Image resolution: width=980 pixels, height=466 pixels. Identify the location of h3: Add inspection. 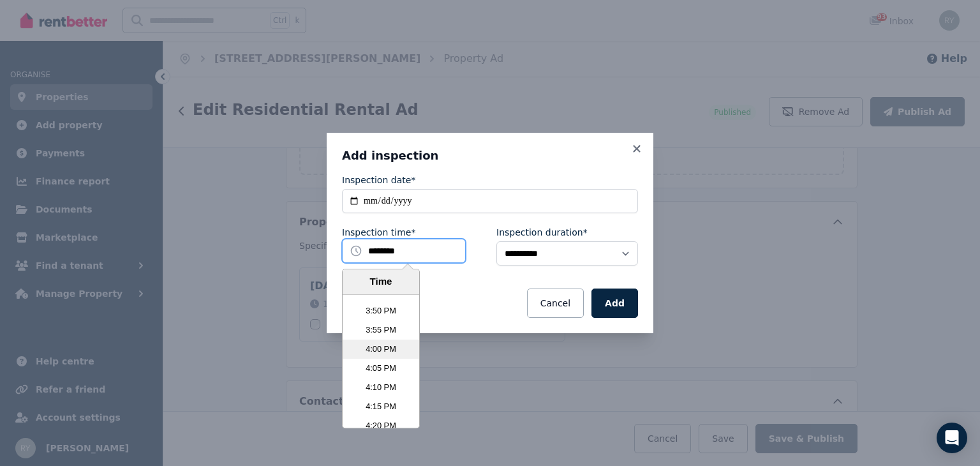
(490, 156).